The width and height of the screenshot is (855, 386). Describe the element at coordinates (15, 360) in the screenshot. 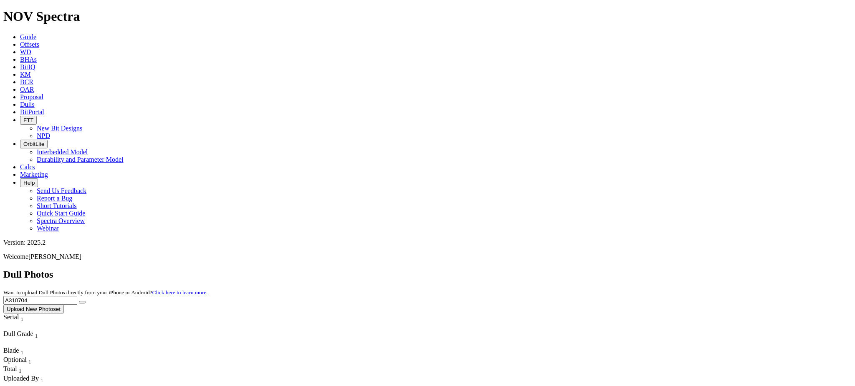

I see `span: Optional` at that location.